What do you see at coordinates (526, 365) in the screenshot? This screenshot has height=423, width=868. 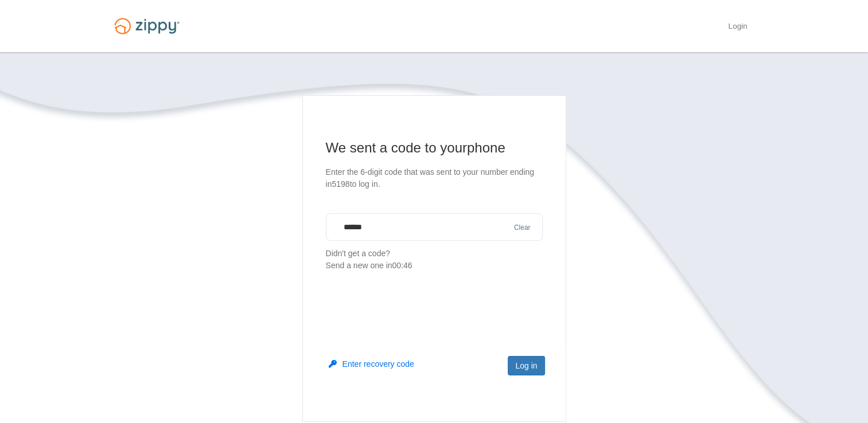 I see `button: Log in` at bounding box center [526, 365].